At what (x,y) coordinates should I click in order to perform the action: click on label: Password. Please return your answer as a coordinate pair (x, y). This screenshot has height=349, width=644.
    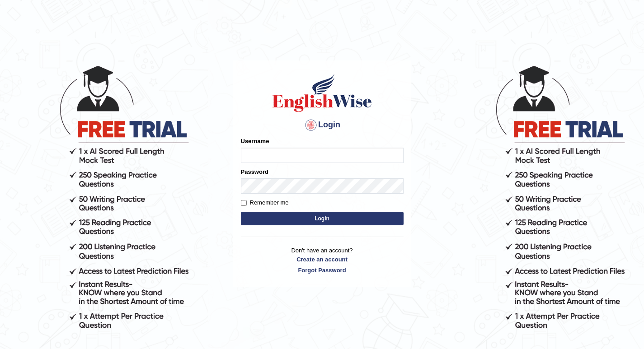
    Looking at the image, I should click on (255, 172).